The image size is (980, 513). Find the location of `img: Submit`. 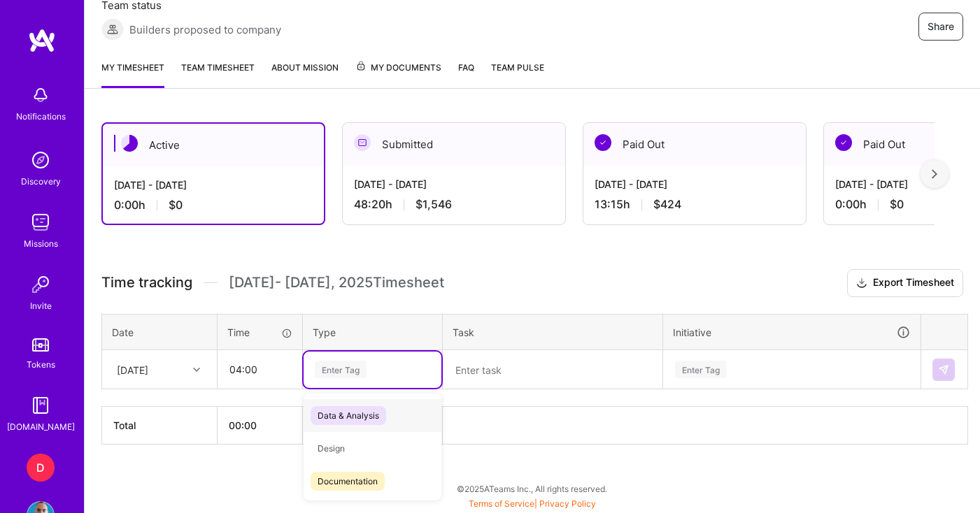

img: Submit is located at coordinates (944, 370).